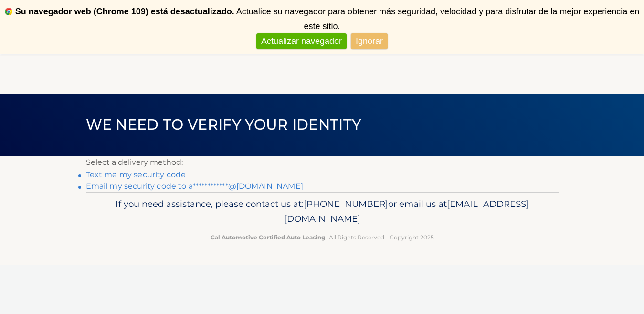  What do you see at coordinates (224, 124) in the screenshot?
I see `span: We need to verify your identity` at bounding box center [224, 124].